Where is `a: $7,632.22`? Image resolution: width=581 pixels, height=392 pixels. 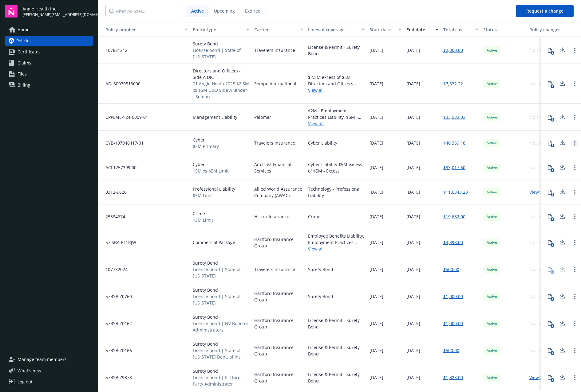 a: $7,632.22 is located at coordinates (453, 83).